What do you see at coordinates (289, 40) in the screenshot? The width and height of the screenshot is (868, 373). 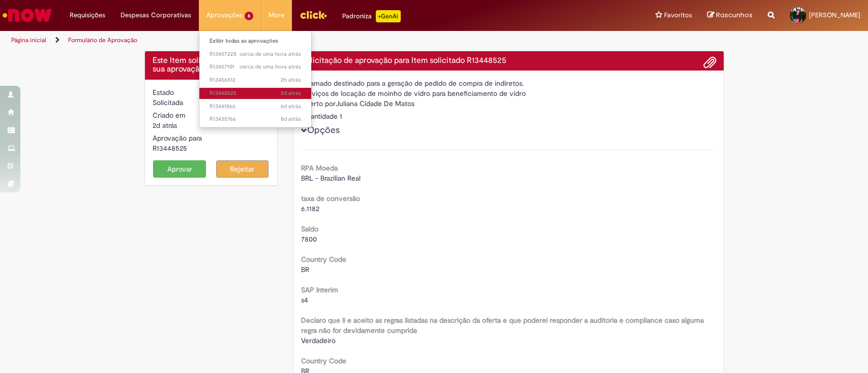 I see `ul: Trilhas de página` at bounding box center [289, 40].